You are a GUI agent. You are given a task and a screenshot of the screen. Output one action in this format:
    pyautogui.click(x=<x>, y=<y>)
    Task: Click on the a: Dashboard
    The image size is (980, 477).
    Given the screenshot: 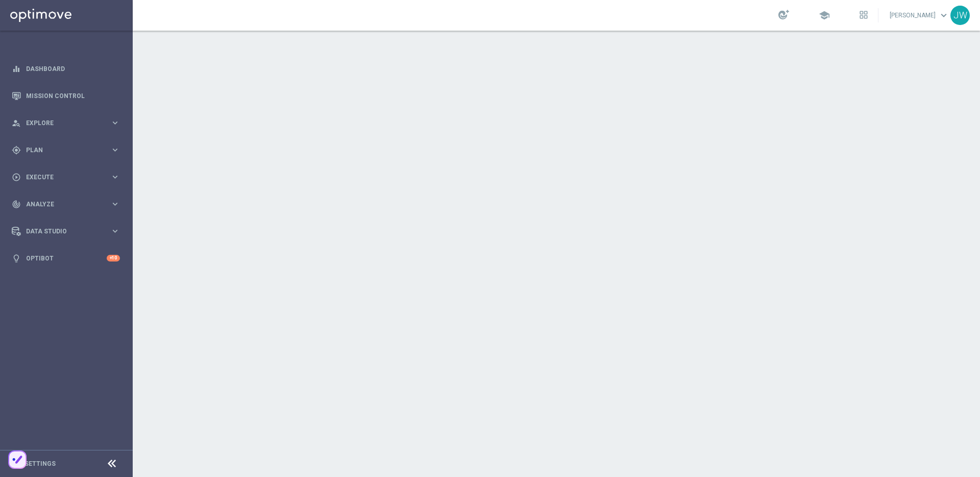 What is the action you would take?
    pyautogui.click(x=73, y=68)
    